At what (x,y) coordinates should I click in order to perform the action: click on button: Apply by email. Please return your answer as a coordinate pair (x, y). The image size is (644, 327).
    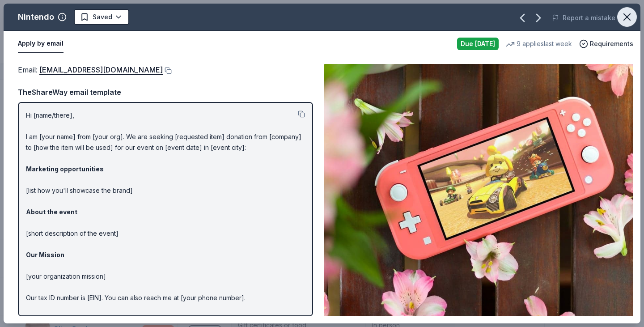
    Looking at the image, I should click on (41, 44).